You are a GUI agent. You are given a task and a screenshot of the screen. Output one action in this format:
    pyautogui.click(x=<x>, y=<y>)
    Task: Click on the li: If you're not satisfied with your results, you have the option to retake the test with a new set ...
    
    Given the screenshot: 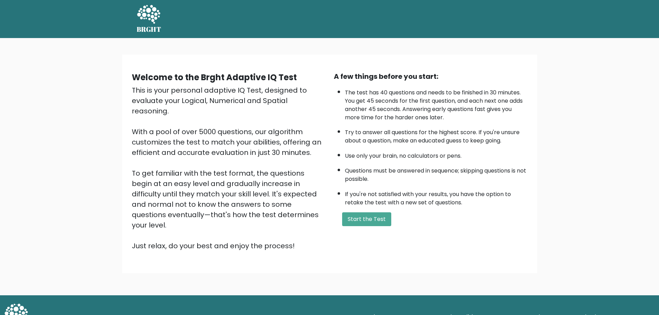 What is the action you would take?
    pyautogui.click(x=436, y=197)
    